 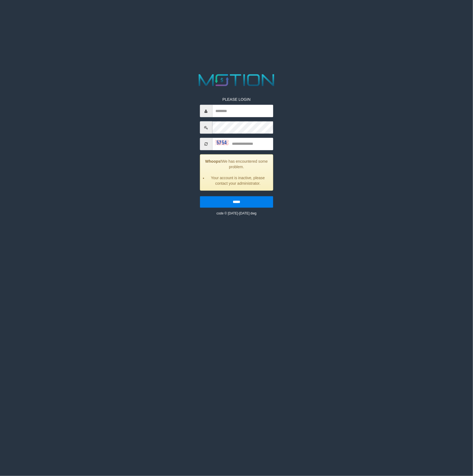 I want to click on img: MOTION_logo.png, so click(x=236, y=80).